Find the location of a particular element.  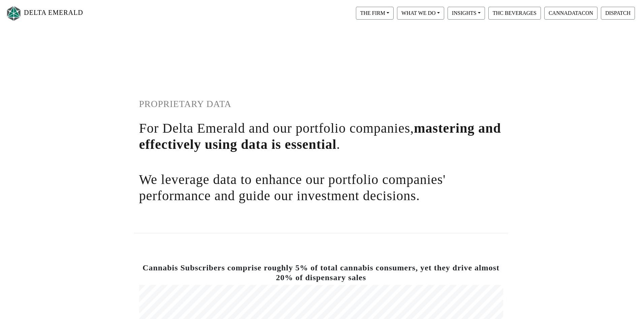

h1: For Delta Emerald and our portfolio companies, . is located at coordinates (321, 136).